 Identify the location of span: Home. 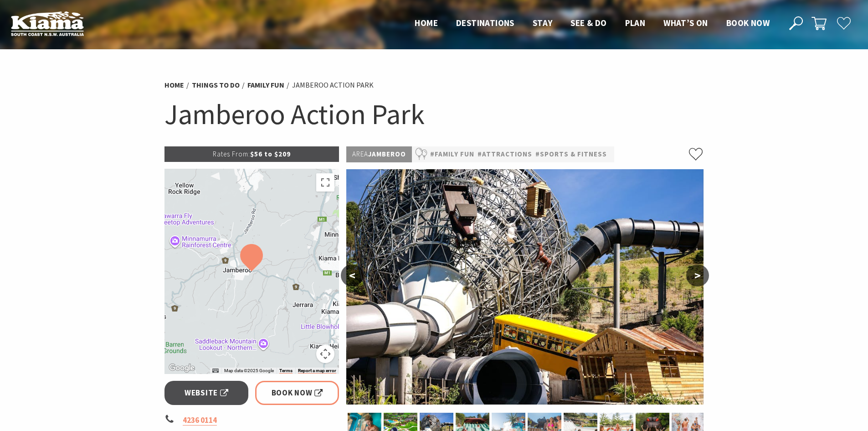
(426, 23).